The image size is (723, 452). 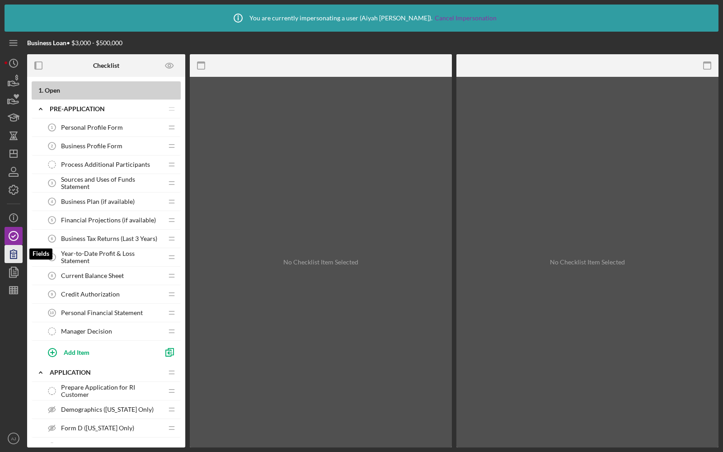 I want to click on b: Business Loan, so click(x=47, y=42).